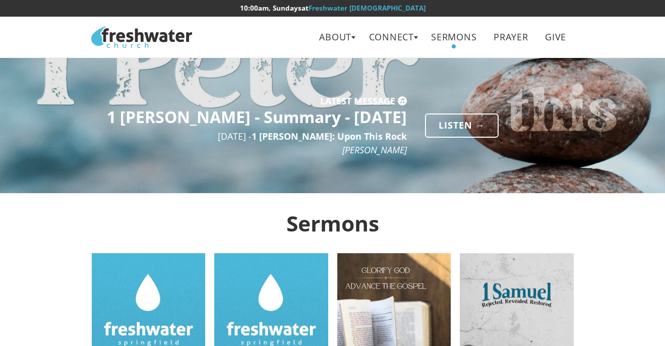 Image resolution: width=665 pixels, height=346 pixels. Describe the element at coordinates (556, 37) in the screenshot. I see `a: Give` at that location.